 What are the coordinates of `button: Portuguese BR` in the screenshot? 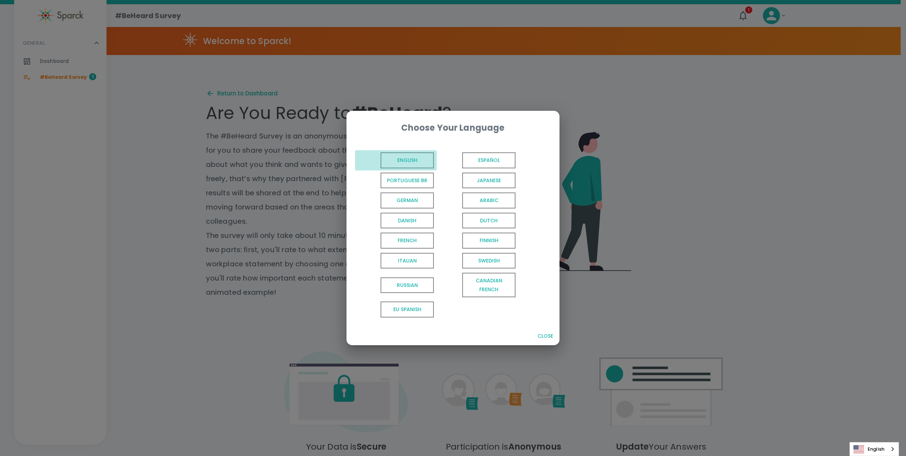 It's located at (396, 180).